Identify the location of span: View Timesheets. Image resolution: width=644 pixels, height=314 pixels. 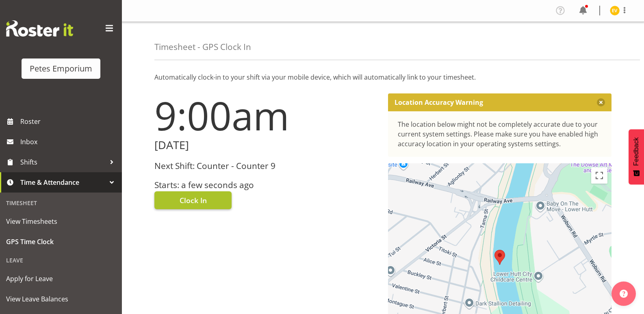
(61, 221).